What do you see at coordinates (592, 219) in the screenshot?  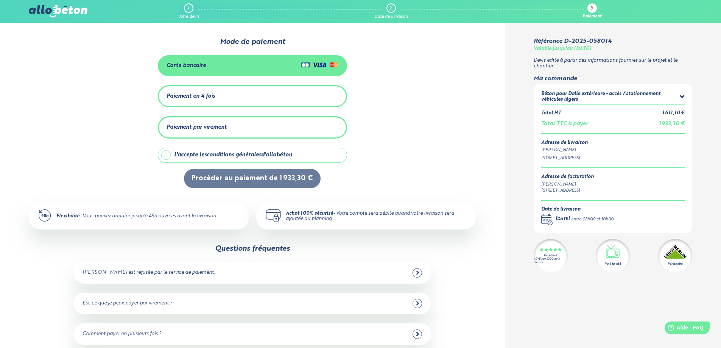 I see `div: entre 08h00 et 10h00` at bounding box center [592, 219].